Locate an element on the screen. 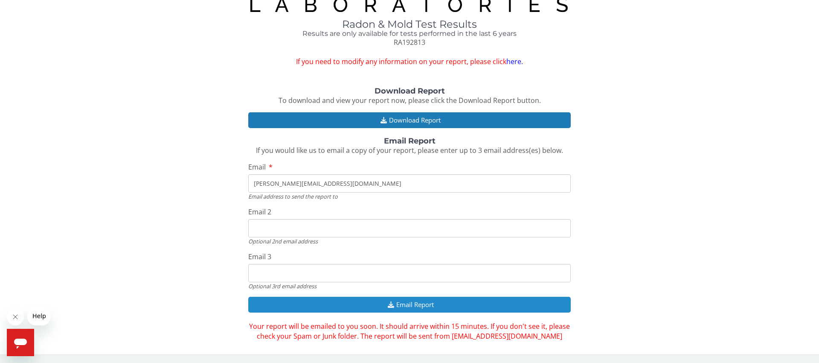  span: Help is located at coordinates (12, 9).